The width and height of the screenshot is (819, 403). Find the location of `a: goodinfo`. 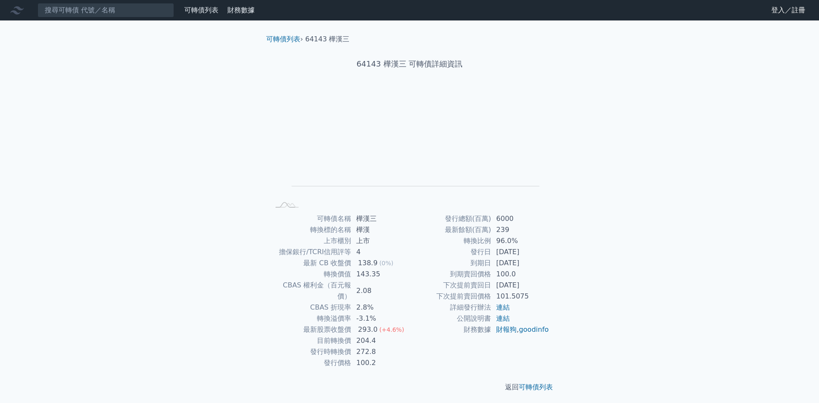

a: goodinfo is located at coordinates (534, 329).